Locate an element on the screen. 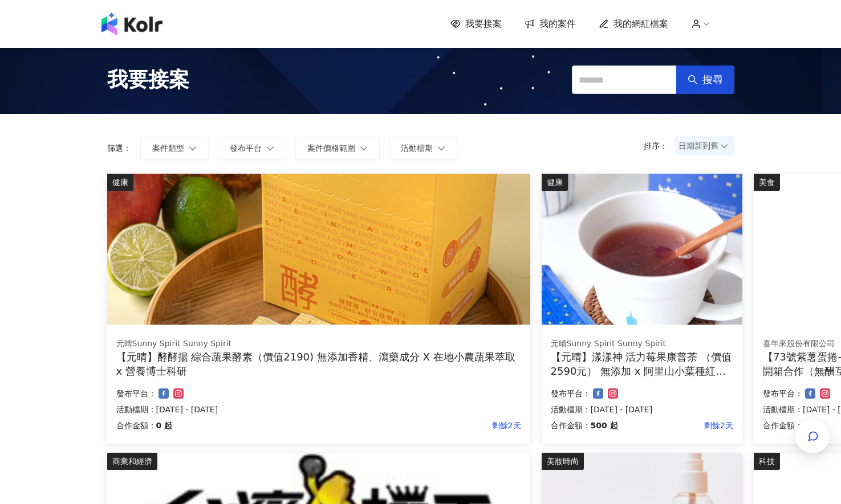 The image size is (841, 504). img: 酵酵揚｜綜合蔬果酵素 is located at coordinates (319, 249).